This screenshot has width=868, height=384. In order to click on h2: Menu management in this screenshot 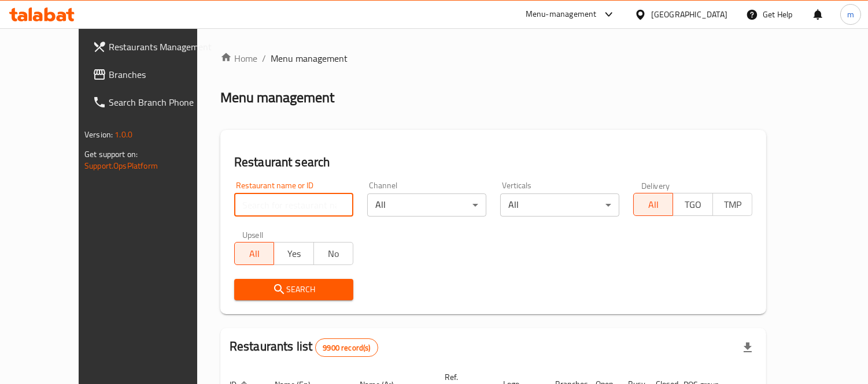, I will do `click(277, 98)`.